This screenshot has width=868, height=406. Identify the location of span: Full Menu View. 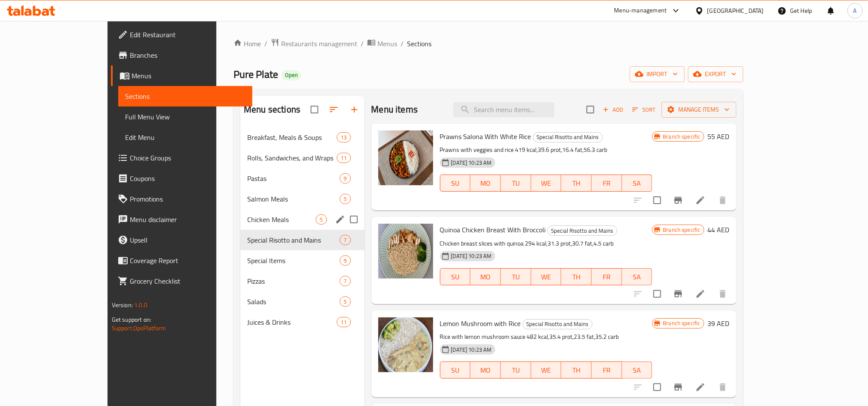
(185, 117).